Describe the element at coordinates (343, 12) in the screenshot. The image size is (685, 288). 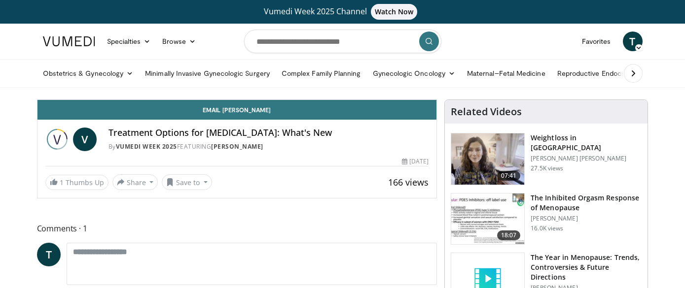
I see `a: Vumedi Week 2025 ChannelWatch Now` at that location.